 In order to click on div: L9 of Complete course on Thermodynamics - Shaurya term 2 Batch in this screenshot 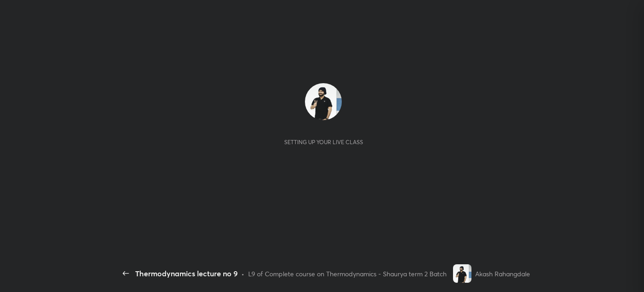, I will do `click(347, 273)`.